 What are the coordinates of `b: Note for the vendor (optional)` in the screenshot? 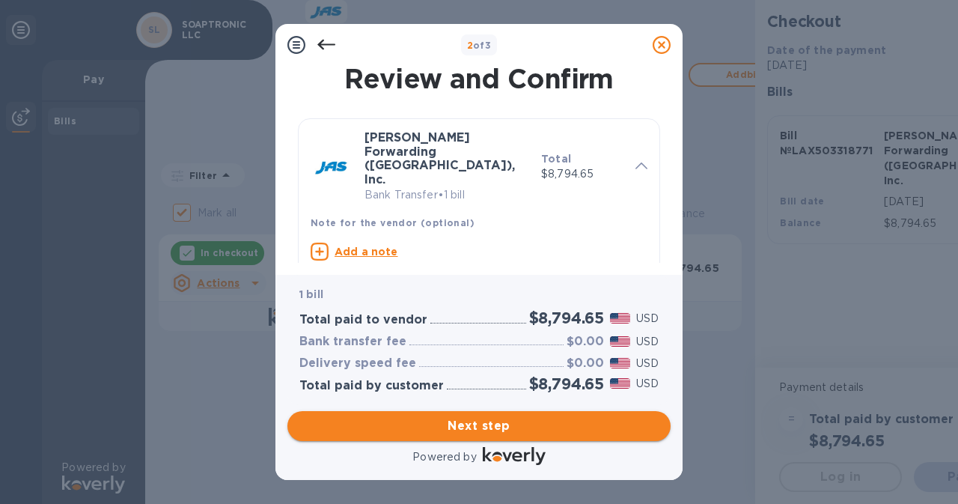 It's located at (392, 222).